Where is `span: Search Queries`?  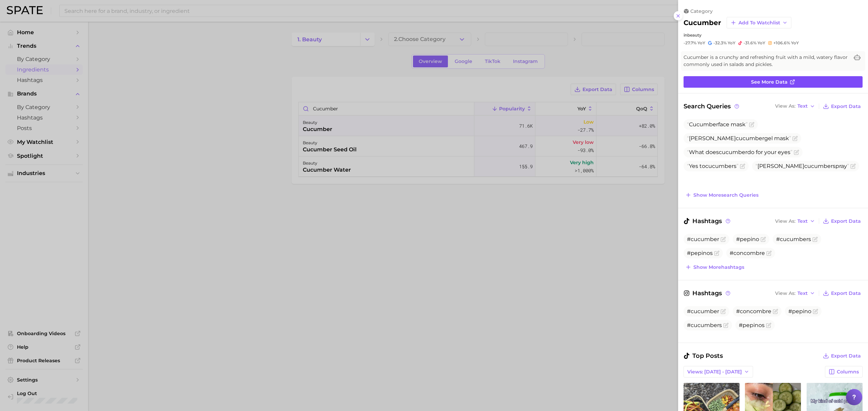
span: Search Queries is located at coordinates (712, 107).